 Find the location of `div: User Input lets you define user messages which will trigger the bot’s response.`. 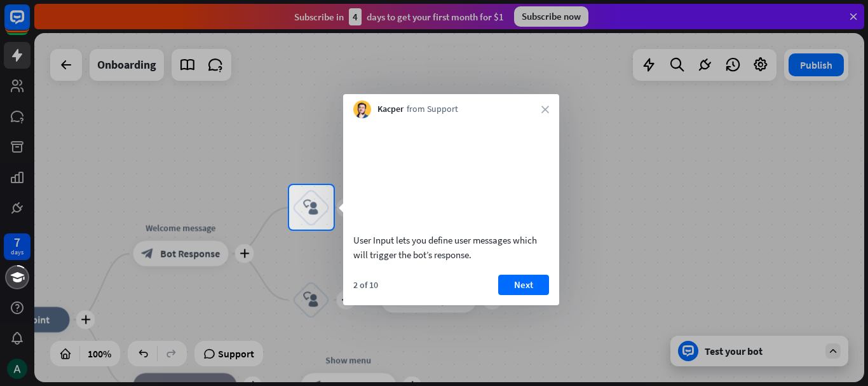

div: User Input lets you define user messages which will trigger the bot’s response. is located at coordinates (451, 248).